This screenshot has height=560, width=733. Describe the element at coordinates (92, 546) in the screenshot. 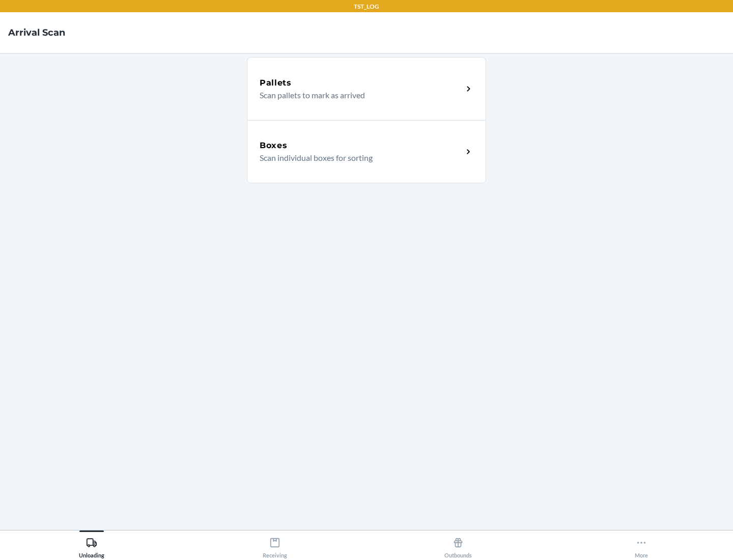

I see `div: Unloading` at that location.